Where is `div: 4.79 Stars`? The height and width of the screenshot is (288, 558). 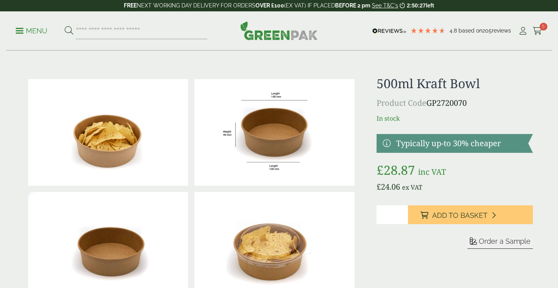
div: 4.79 Stars is located at coordinates (428, 31).